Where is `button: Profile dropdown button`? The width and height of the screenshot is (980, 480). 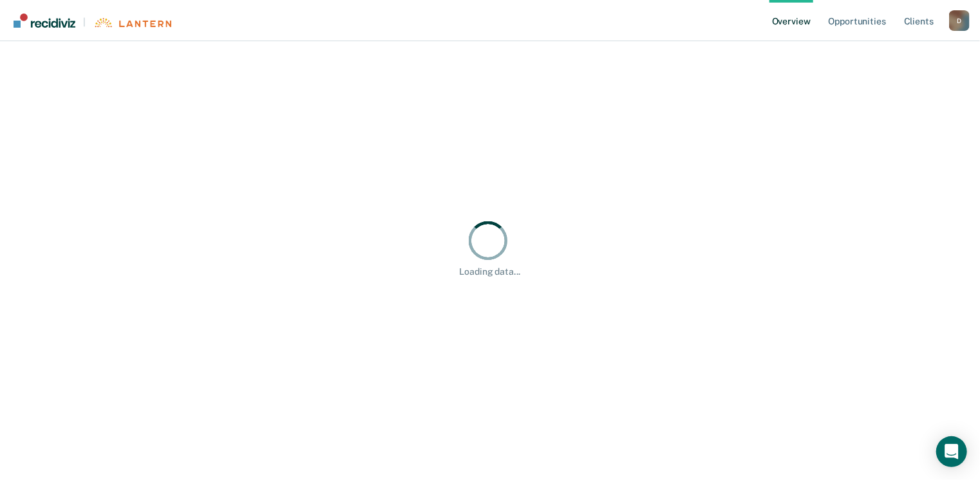 button: Profile dropdown button is located at coordinates (959, 21).